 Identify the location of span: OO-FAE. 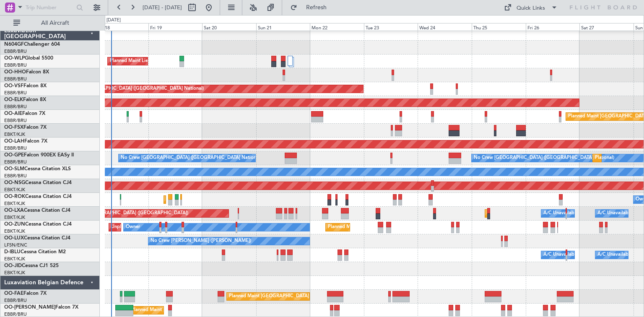
(14, 293).